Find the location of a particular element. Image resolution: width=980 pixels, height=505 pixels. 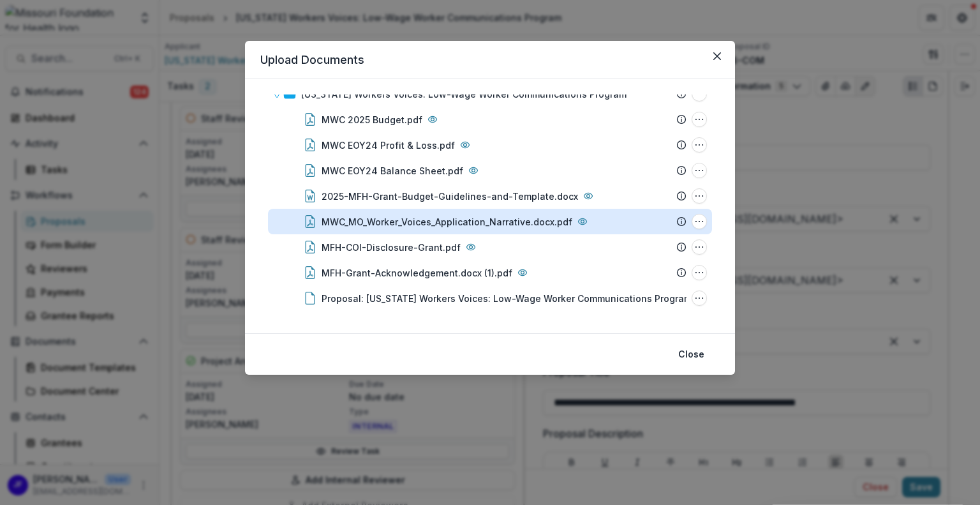

div: MWC_MO_Worker_Voices_Application_Narrative.docx.pdfMWC_MO_Worker_Voices_Application_Narrative.doc... is located at coordinates (490, 222).